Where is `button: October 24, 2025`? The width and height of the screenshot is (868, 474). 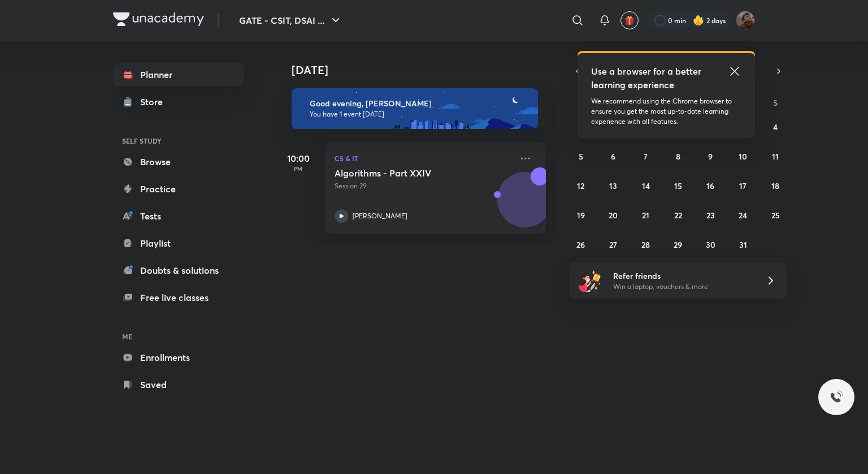 button: October 24, 2025 is located at coordinates (743, 215).